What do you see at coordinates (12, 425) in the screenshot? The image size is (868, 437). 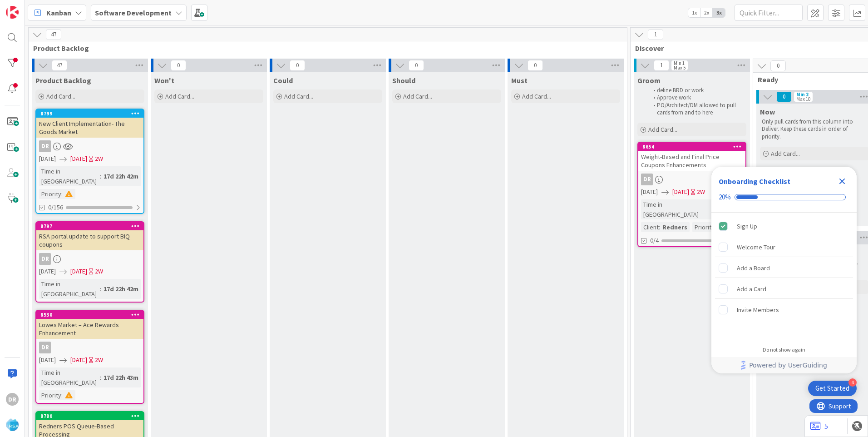 I see `img: avatar` at bounding box center [12, 425].